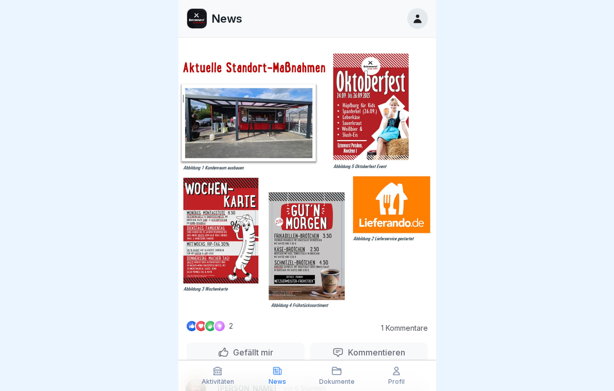 The image size is (614, 391). What do you see at coordinates (251, 353) in the screenshot?
I see `p: Gefällt mir` at bounding box center [251, 353].